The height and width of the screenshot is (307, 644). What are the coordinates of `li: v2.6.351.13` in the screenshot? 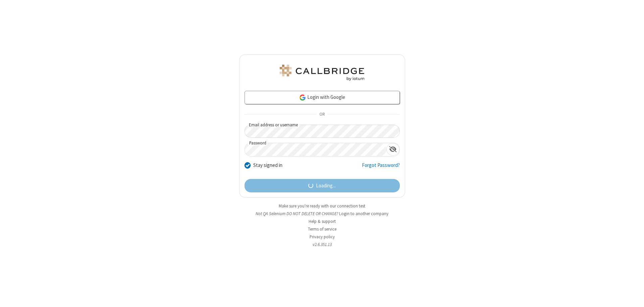 It's located at (322, 244).